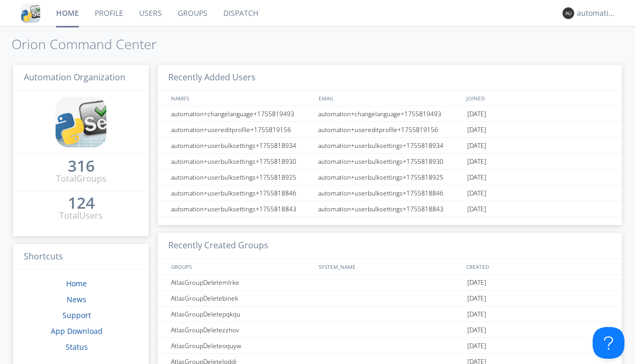  Describe the element at coordinates (76, 283) in the screenshot. I see `a: Home` at that location.